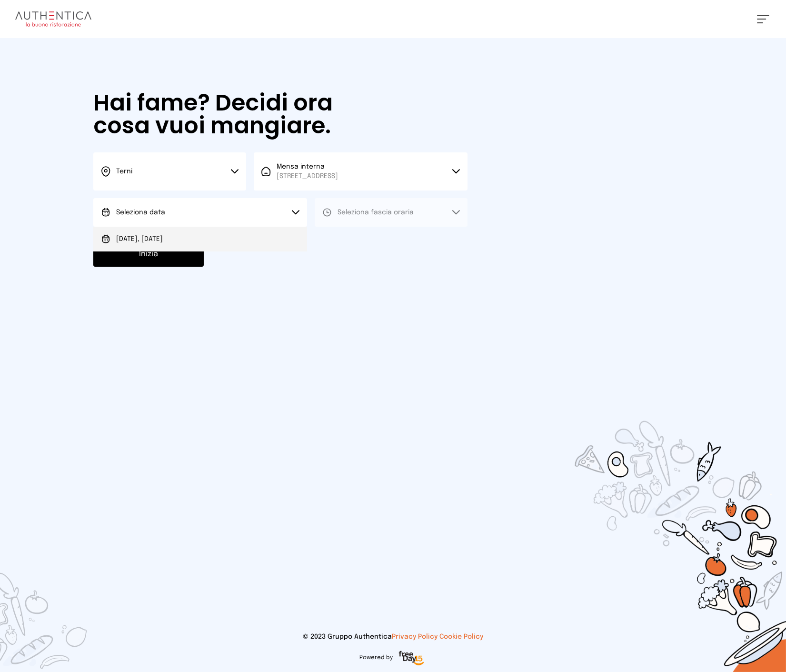  What do you see at coordinates (376, 657) in the screenshot?
I see `span: Powered by` at bounding box center [376, 657].